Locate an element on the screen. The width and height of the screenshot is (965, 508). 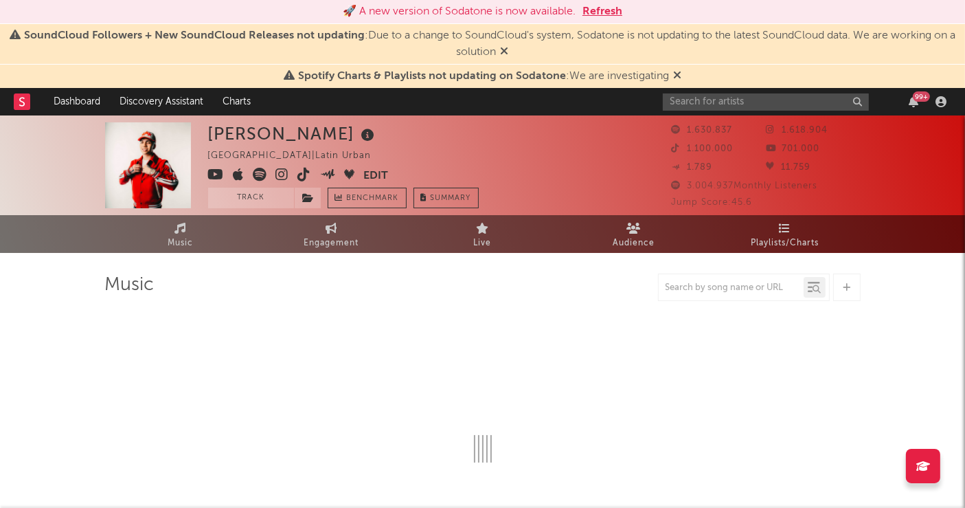
span: : We are investigating is located at coordinates (484, 76).